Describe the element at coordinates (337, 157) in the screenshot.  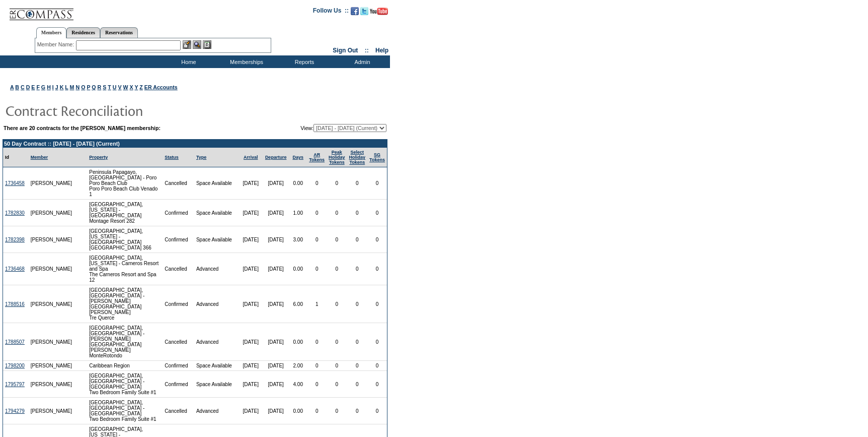
I see `a: Peak HolidayTokens` at that location.